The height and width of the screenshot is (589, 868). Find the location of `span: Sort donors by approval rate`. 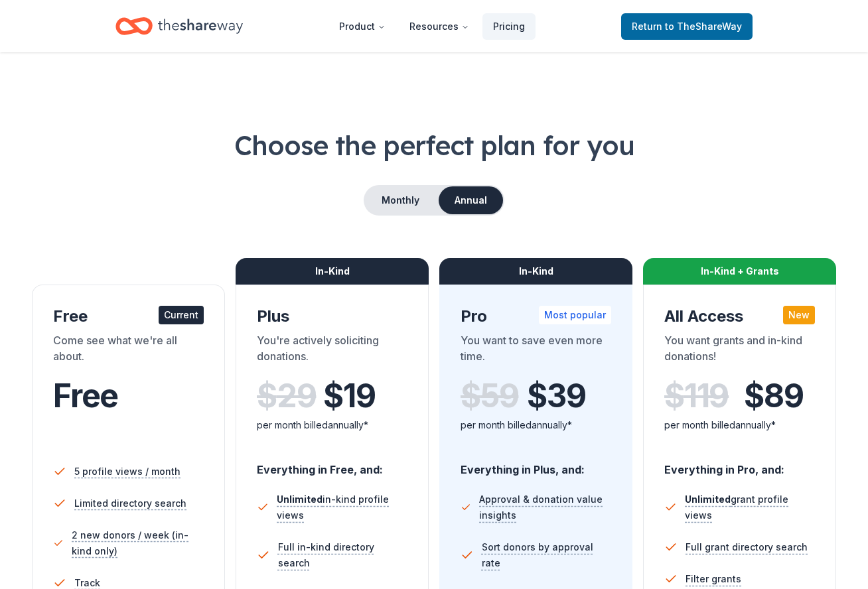

span: Sort donors by approval rate is located at coordinates (546, 555).